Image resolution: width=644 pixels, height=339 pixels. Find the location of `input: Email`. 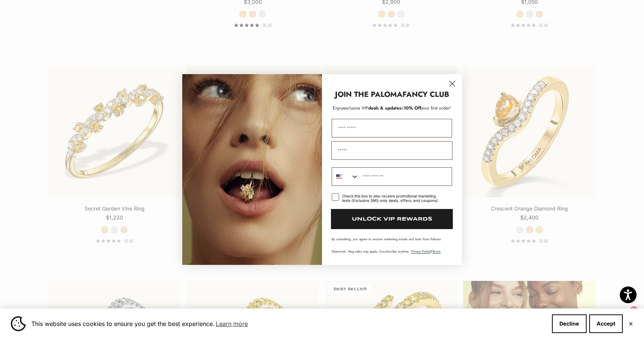

input: Email is located at coordinates (392, 151).